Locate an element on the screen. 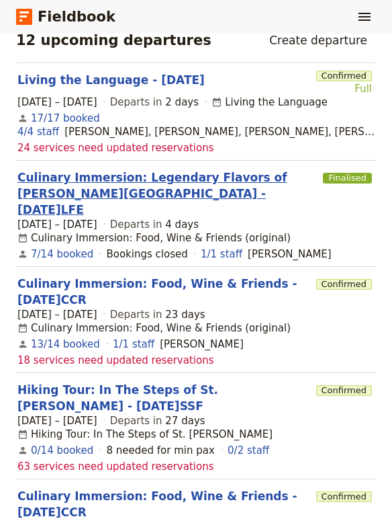 This screenshot has height=519, width=392. span: 2 days is located at coordinates (182, 102).